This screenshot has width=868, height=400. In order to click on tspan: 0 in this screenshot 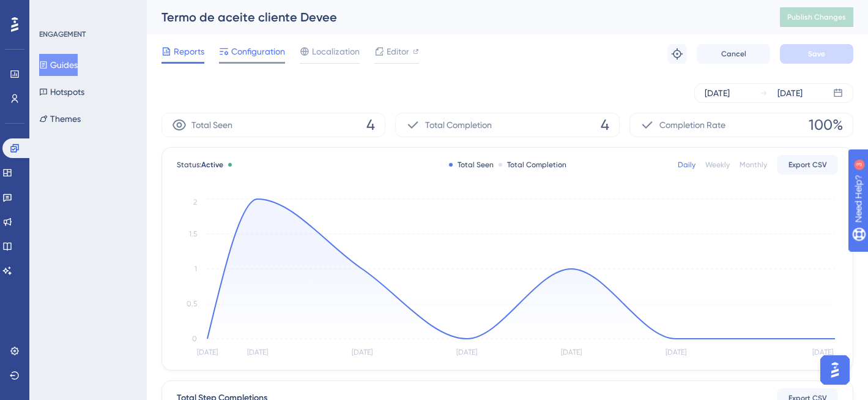, I will do `click(195, 338)`.